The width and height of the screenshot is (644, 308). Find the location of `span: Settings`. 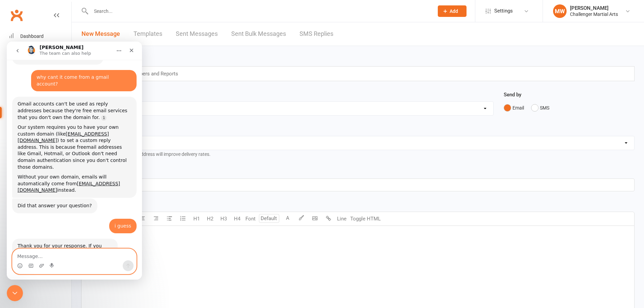

span: Settings is located at coordinates (504, 11).